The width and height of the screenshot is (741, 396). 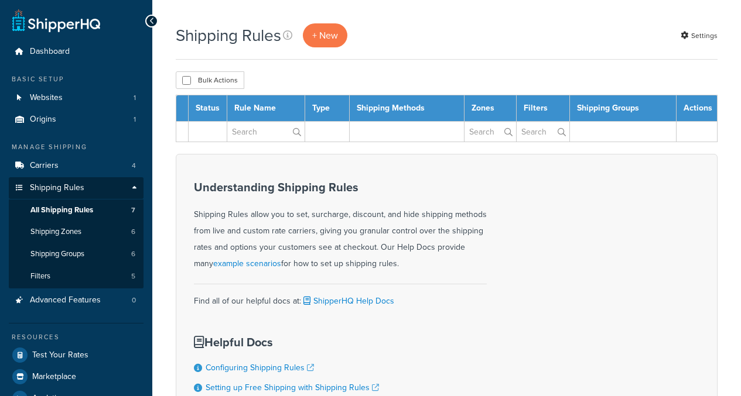 What do you see at coordinates (340, 187) in the screenshot?
I see `h3: Understanding Shipping Rules` at bounding box center [340, 187].